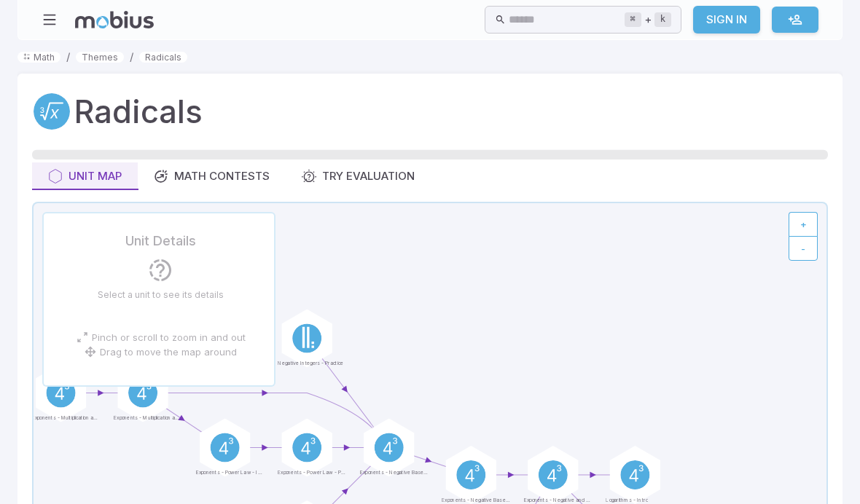 Image resolution: width=860 pixels, height=504 pixels. What do you see at coordinates (65, 419) in the screenshot?
I see `span: Exponents - Multiplication and Division - Practice` at bounding box center [65, 419].